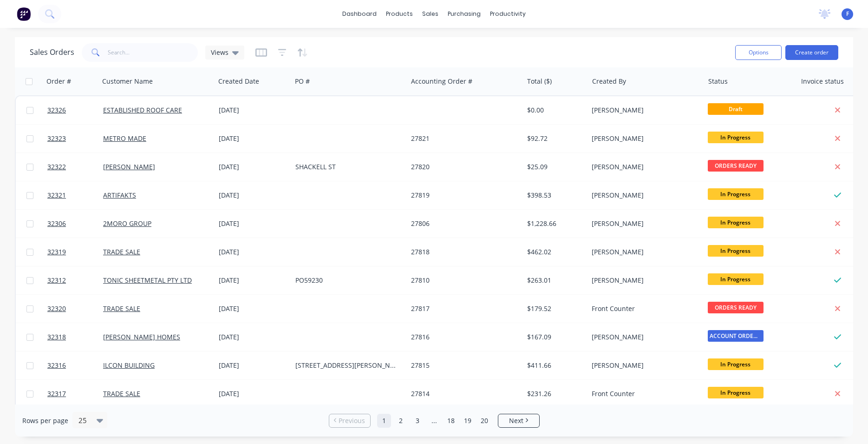 The height and width of the screenshot is (444, 868). I want to click on span: 32316, so click(56, 365).